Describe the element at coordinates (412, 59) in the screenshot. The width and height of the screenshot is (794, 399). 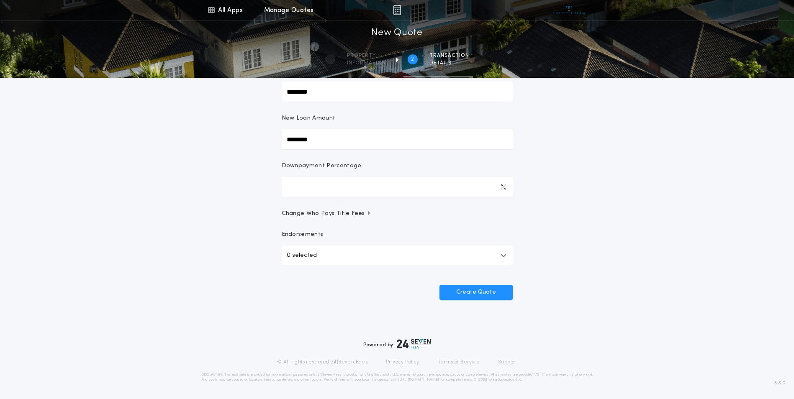
I see `h2: 2` at that location.